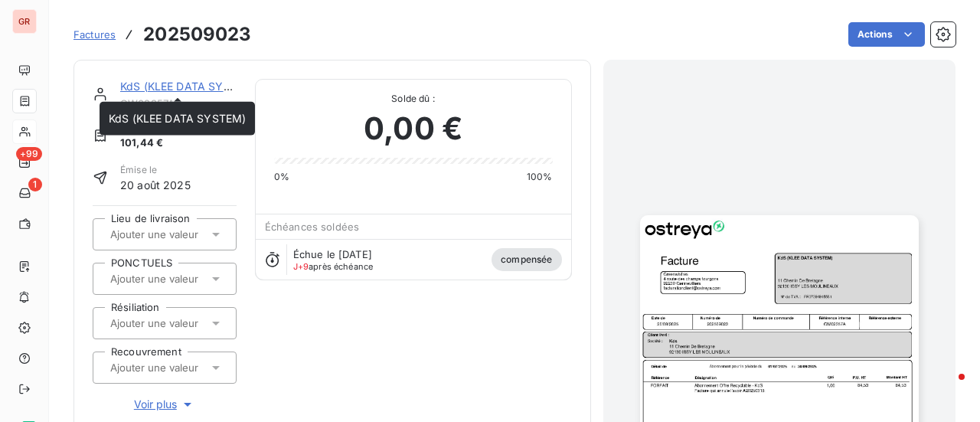 This screenshot has width=980, height=422. I want to click on span: 100%, so click(540, 177).